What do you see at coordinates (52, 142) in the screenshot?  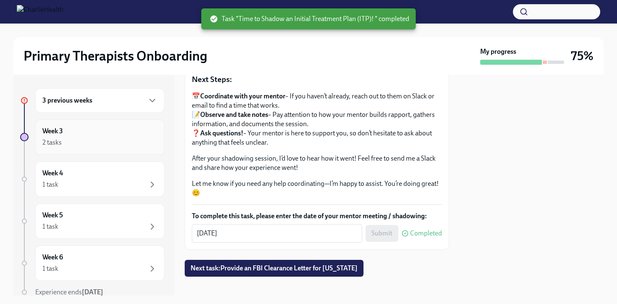 I see `div: 2 tasks` at bounding box center [52, 142].